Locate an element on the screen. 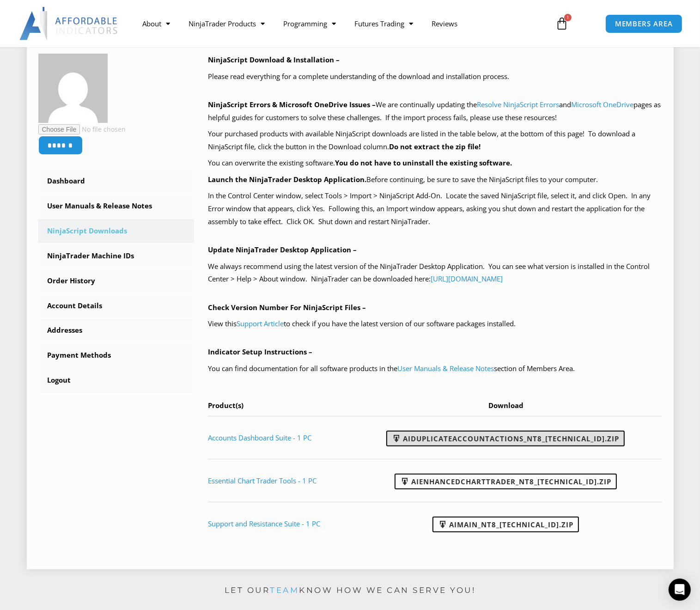 The image size is (700, 610). div: Open Intercom Messenger is located at coordinates (680, 590).